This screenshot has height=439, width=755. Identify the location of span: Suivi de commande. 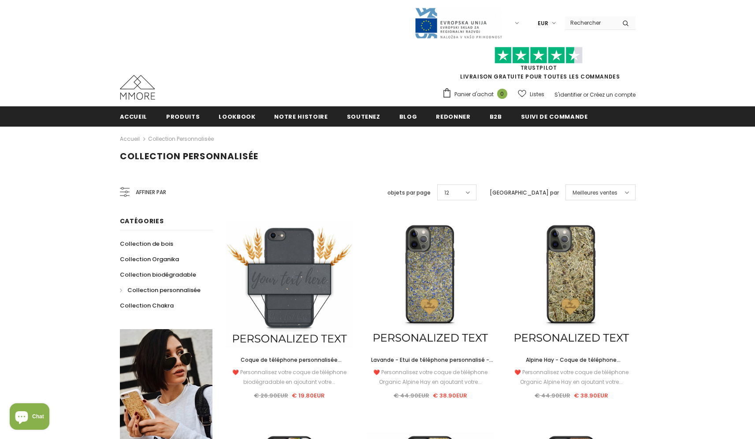
(555, 116).